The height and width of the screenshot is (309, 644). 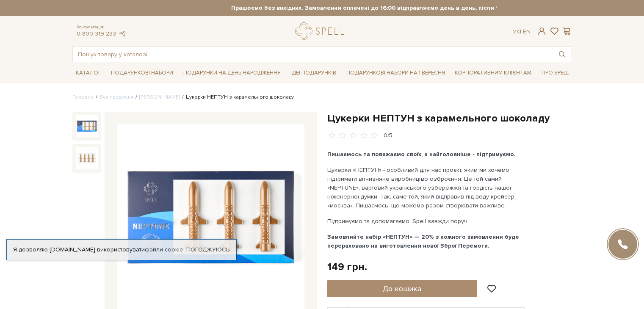 What do you see at coordinates (83, 97) in the screenshot?
I see `a: Головна` at bounding box center [83, 97].